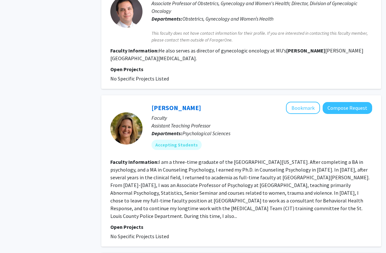 The height and width of the screenshot is (253, 386). Describe the element at coordinates (227, 19) in the screenshot. I see `span: Obstetrics, Gynecology and Women’s Health` at that location.